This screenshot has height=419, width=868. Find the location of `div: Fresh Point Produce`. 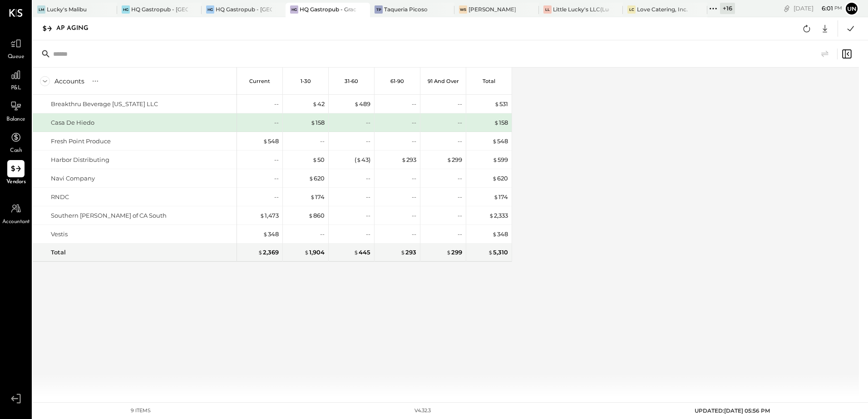

div: Fresh Point Produce is located at coordinates (81, 141).